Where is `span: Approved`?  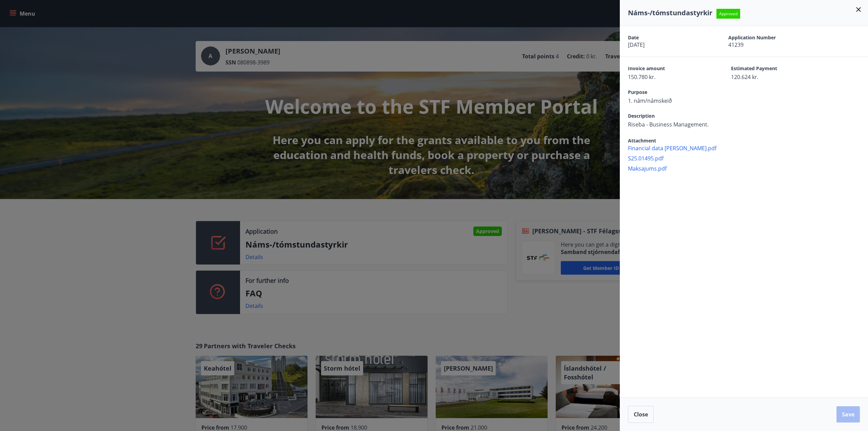
span: Approved is located at coordinates (729, 14).